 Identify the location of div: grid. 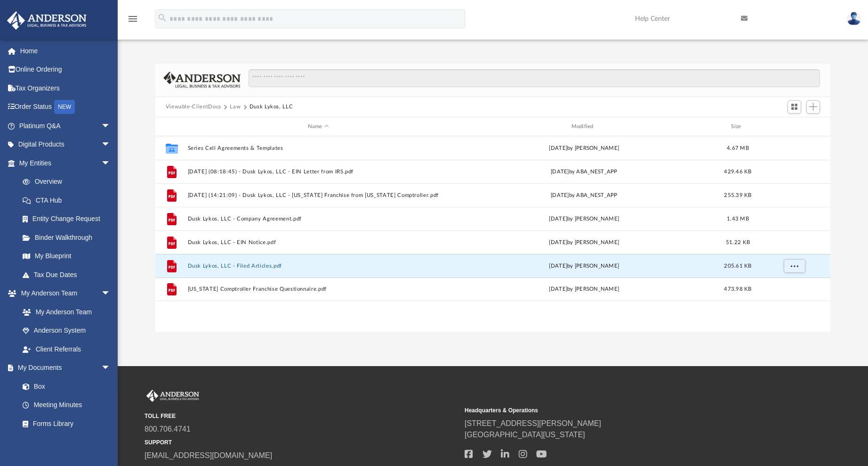
(493, 234).